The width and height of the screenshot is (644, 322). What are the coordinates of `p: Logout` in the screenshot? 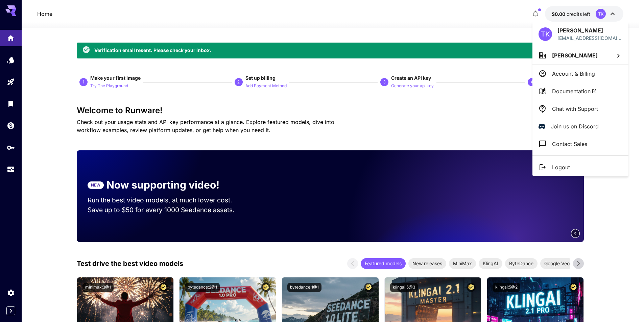 It's located at (561, 167).